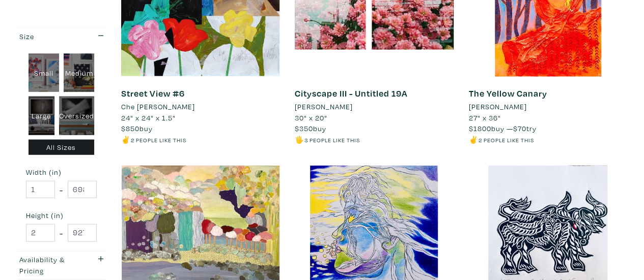  I want to click on span: 27" x 36", so click(485, 117).